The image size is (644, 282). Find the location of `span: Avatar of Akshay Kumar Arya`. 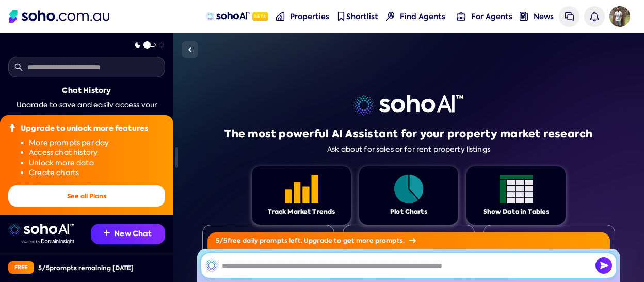

span: Avatar of Akshay Kumar Arya is located at coordinates (620, 17).